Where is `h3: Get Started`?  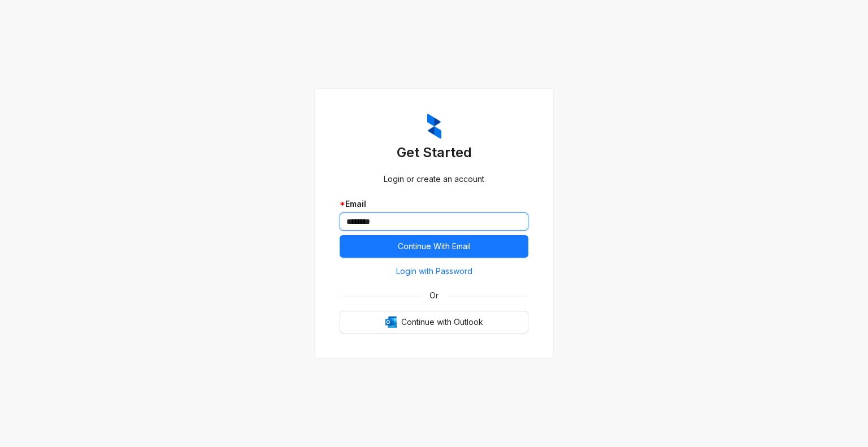 h3: Get Started is located at coordinates (434, 152).